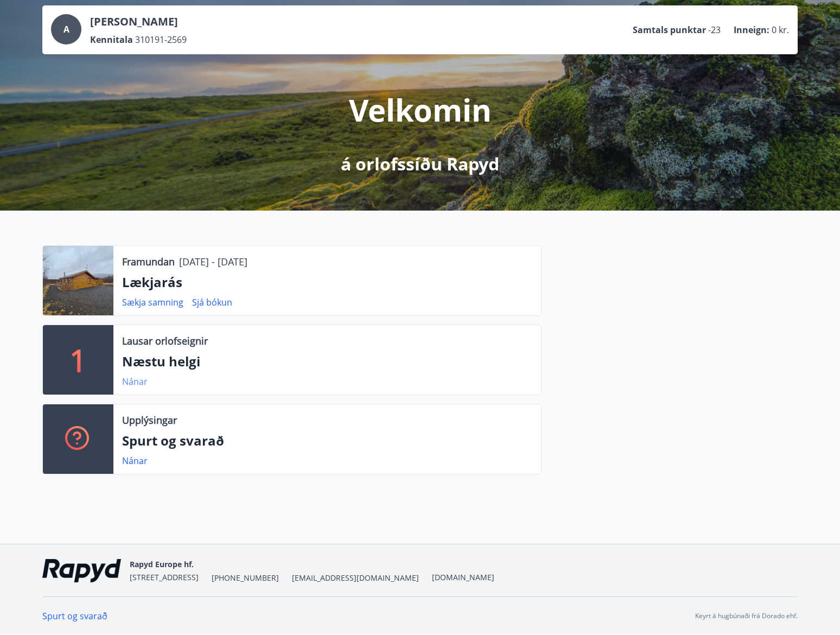 Image resolution: width=840 pixels, height=635 pixels. What do you see at coordinates (153, 302) in the screenshot?
I see `a: Sækja samning` at bounding box center [153, 302].